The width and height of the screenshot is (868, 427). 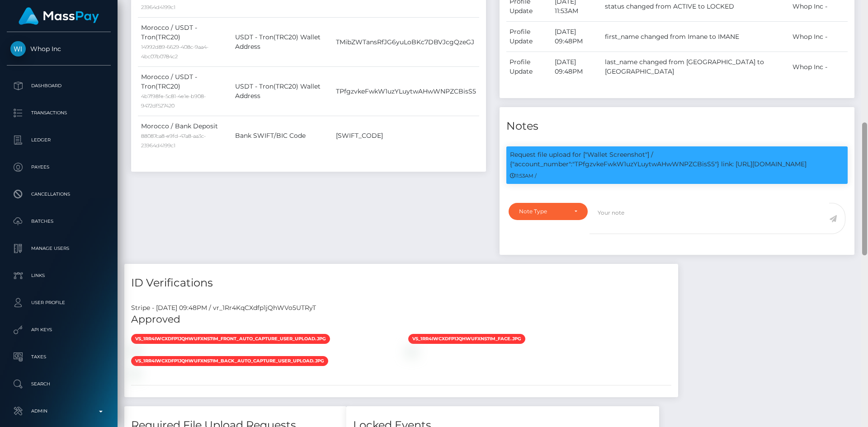 I want to click on a: Batches, so click(x=59, y=221).